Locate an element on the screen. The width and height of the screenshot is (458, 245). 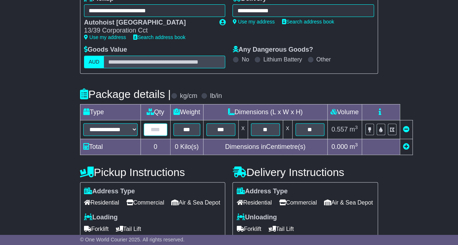
td: Type is located at coordinates (110, 112).